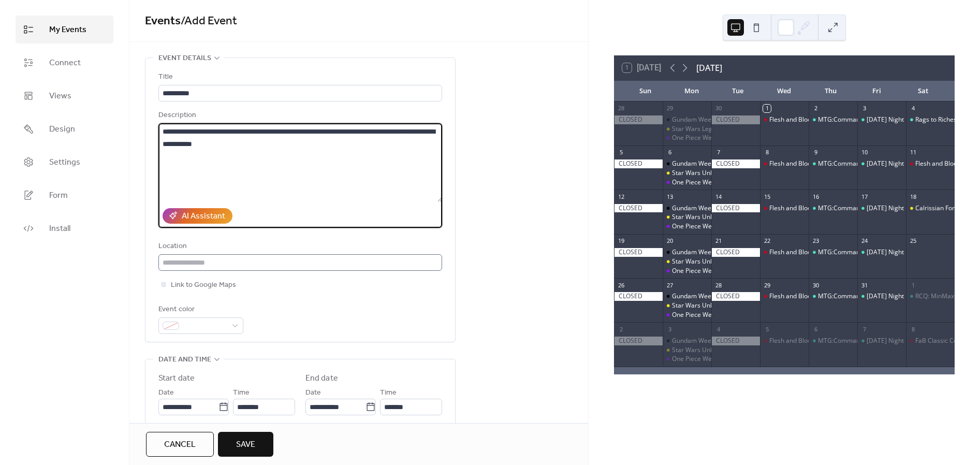 This screenshot has width=980, height=465. Describe the element at coordinates (691, 91) in the screenshot. I see `div: Mon` at that location.